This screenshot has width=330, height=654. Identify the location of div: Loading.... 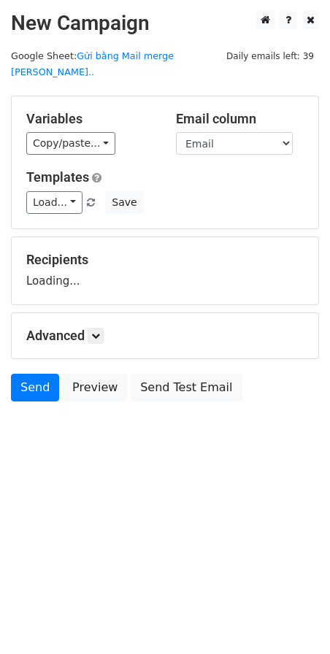
(165, 271).